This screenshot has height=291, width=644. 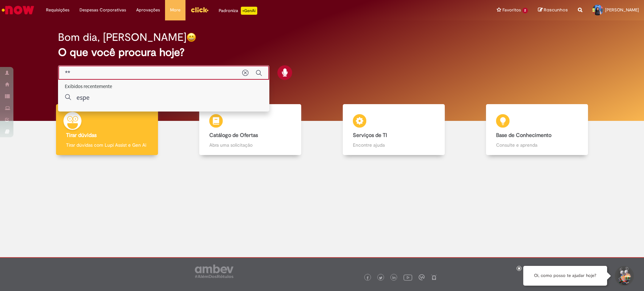 What do you see at coordinates (214, 272) in the screenshot?
I see `img: logo_footer_ambev_rotulo_gray.png` at bounding box center [214, 272].